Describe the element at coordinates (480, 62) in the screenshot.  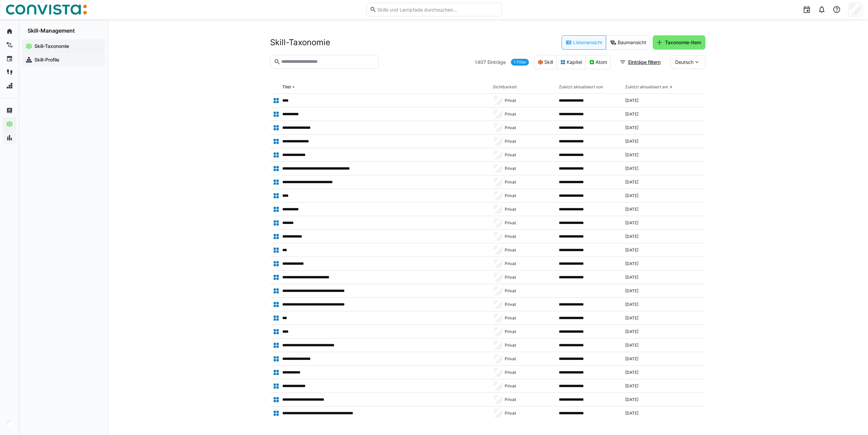
I see `span: 1407` at that location.